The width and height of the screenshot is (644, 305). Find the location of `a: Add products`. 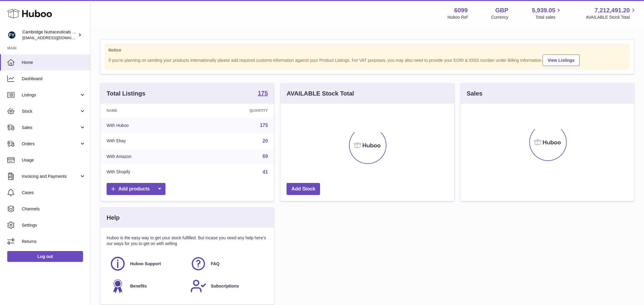

a: Add products is located at coordinates (135, 189).